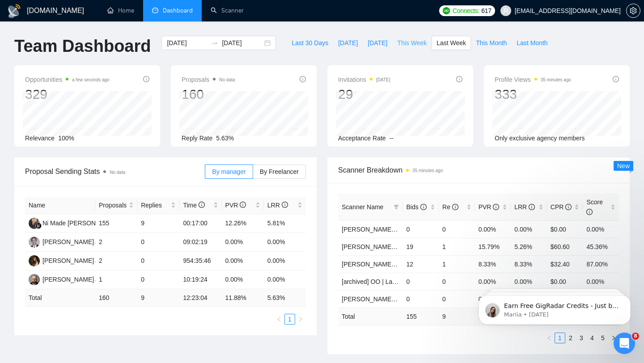  I want to click on td: 155, so click(116, 223).